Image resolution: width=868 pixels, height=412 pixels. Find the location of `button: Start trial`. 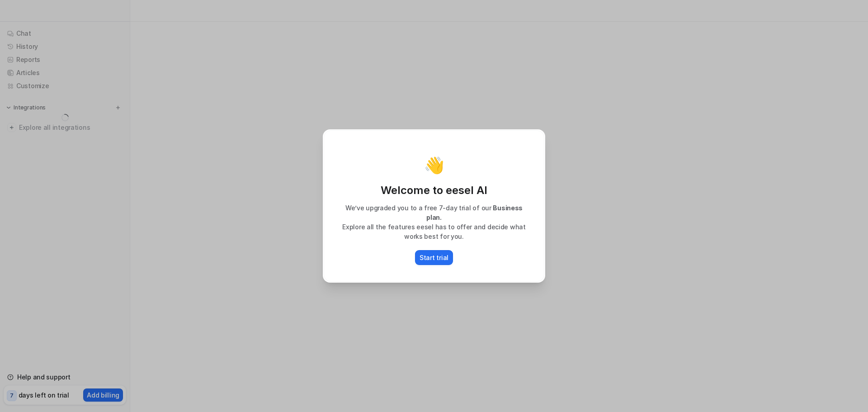

button: Start trial is located at coordinates (434, 257).